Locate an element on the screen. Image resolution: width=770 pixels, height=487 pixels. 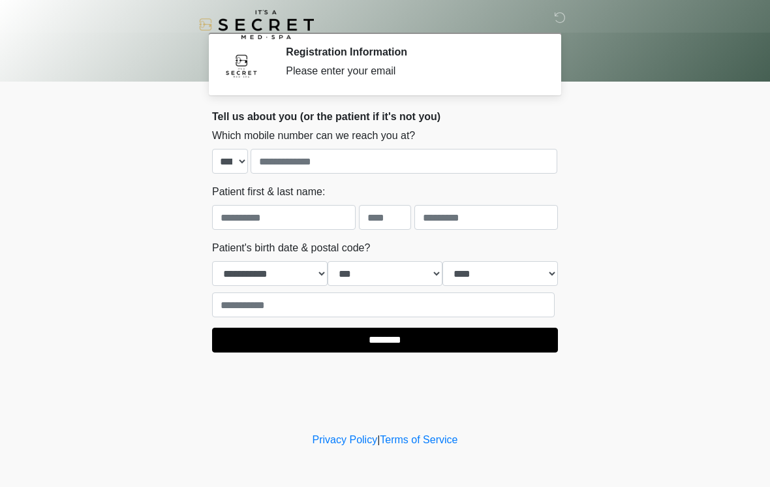
label: Patient's birth date & postal code? is located at coordinates (291, 248).